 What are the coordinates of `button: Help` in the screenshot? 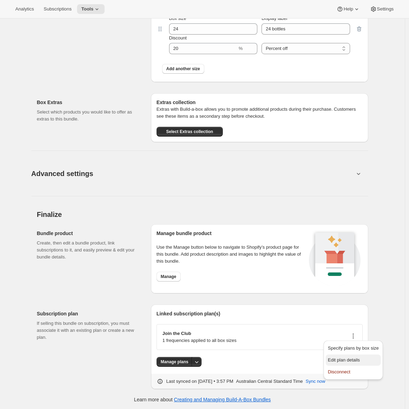 It's located at (348, 9).